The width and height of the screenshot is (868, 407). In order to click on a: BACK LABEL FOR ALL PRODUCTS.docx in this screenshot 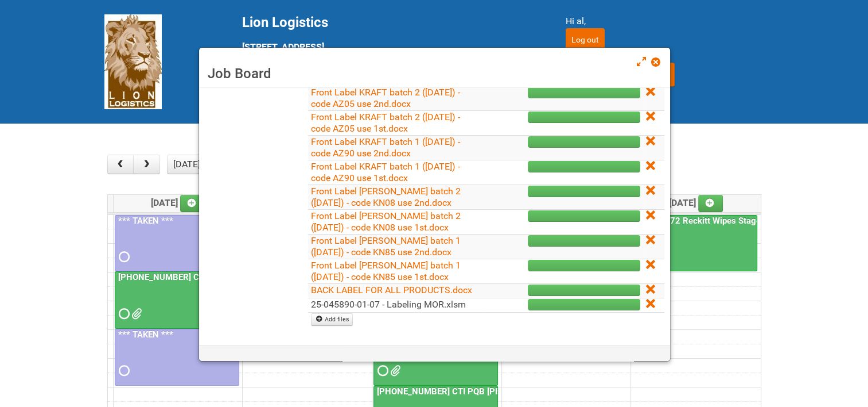, I will do `click(391, 290)`.